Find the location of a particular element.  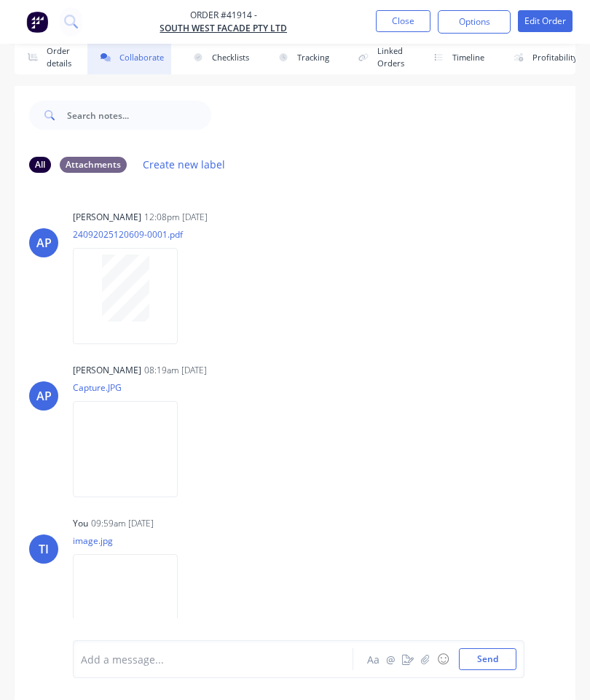

input: Search notes... is located at coordinates (139, 115).